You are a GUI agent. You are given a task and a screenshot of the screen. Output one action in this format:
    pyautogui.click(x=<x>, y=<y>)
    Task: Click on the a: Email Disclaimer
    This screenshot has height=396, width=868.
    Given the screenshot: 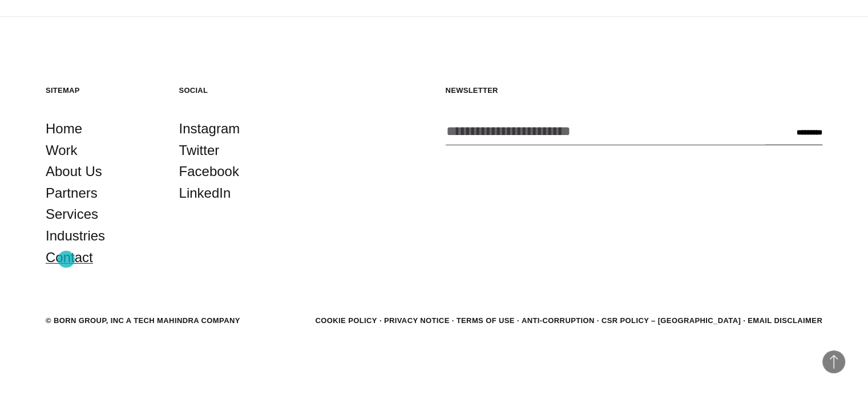 What is the action you would take?
    pyautogui.click(x=784, y=320)
    